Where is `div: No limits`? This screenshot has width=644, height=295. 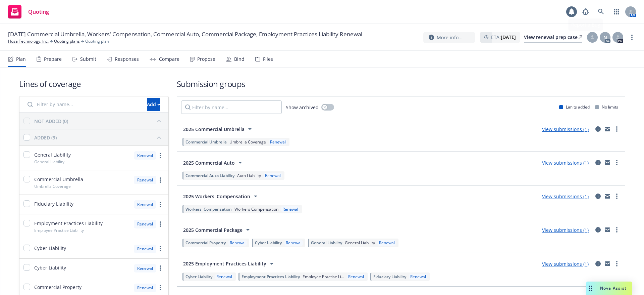
div: No limits is located at coordinates (607, 107).